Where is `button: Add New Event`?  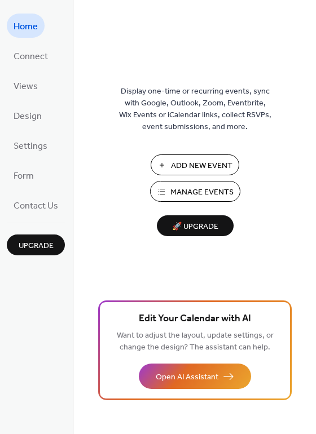
button: Add New Event is located at coordinates (194, 165).